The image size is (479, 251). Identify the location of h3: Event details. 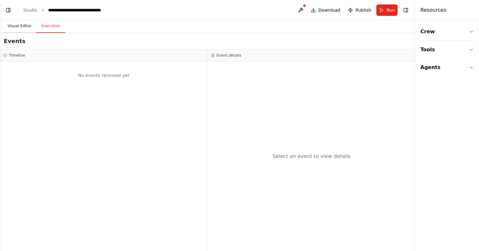
(229, 55).